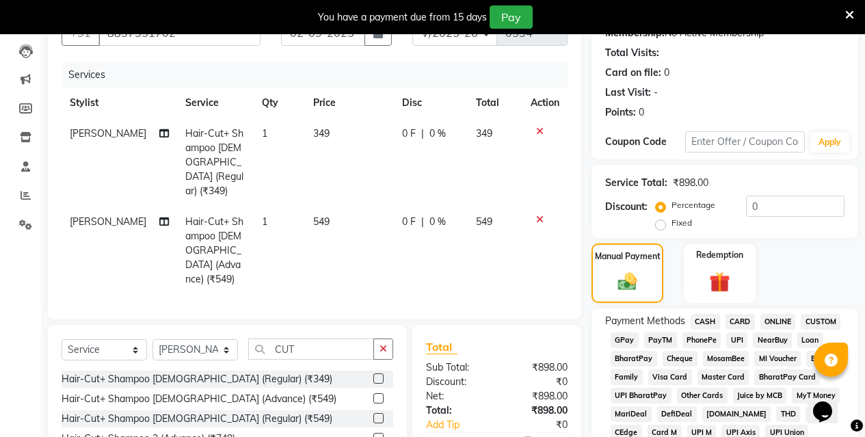  Describe the element at coordinates (719, 255) in the screenshot. I see `label: Redemption` at that location.